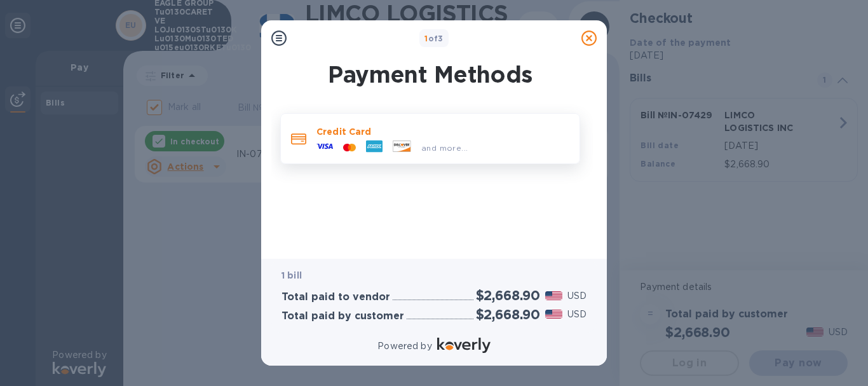 This screenshot has height=386, width=868. Describe the element at coordinates (431, 74) in the screenshot. I see `h1: Payment Methods` at that location.